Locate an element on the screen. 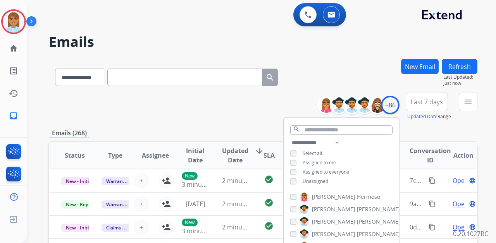  img: avatar is located at coordinates (14, 22).